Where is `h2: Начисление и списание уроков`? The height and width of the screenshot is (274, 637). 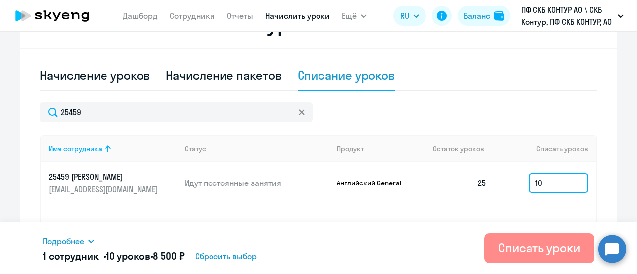
h2: Начисление и списание уроков is located at coordinates (318, 24).